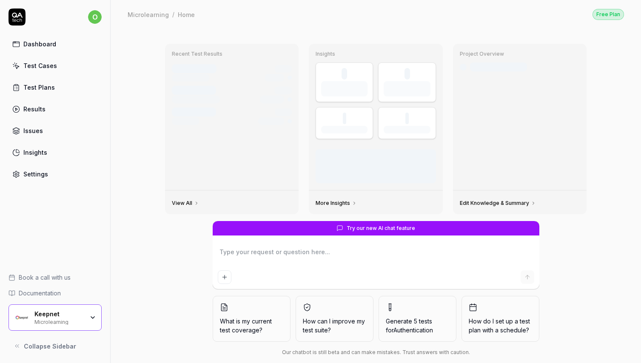 This screenshot has height=363, width=641. What do you see at coordinates (520, 54) in the screenshot?
I see `h3: Project Overview` at bounding box center [520, 54].